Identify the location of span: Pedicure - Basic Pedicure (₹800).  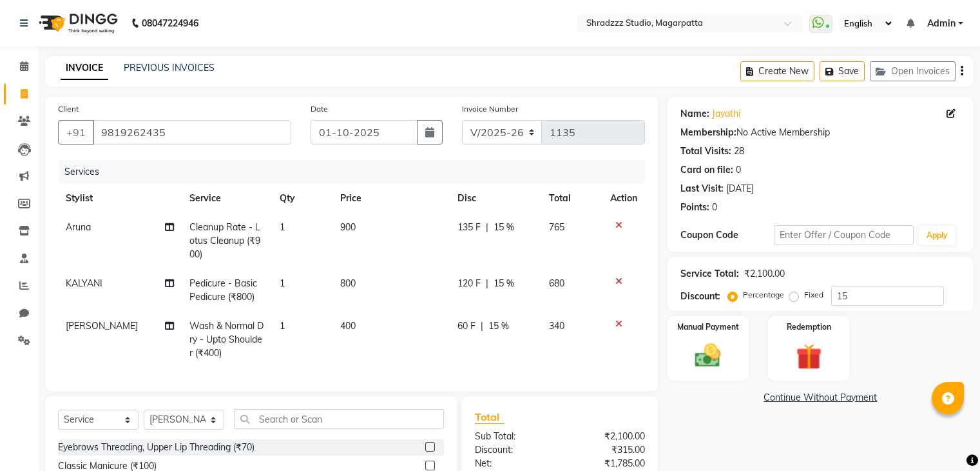
(223, 290).